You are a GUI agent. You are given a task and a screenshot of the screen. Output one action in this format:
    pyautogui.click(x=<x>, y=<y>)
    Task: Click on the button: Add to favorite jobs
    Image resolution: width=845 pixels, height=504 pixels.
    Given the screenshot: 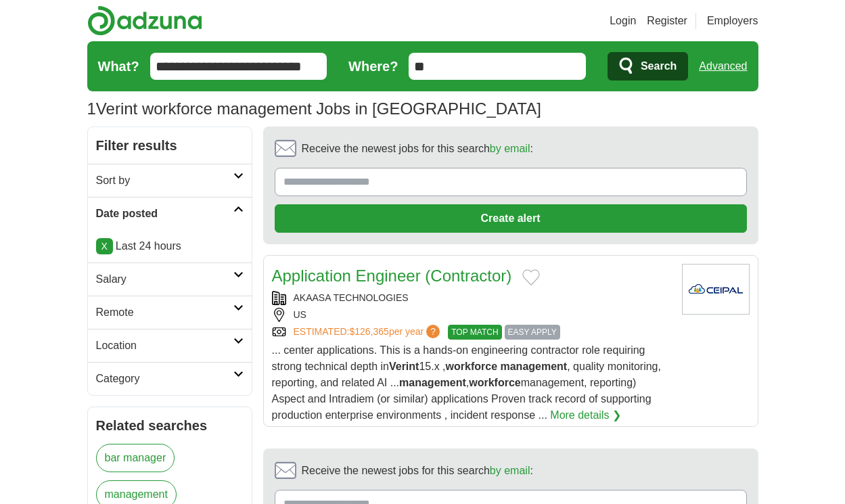 What is the action you would take?
    pyautogui.click(x=531, y=277)
    